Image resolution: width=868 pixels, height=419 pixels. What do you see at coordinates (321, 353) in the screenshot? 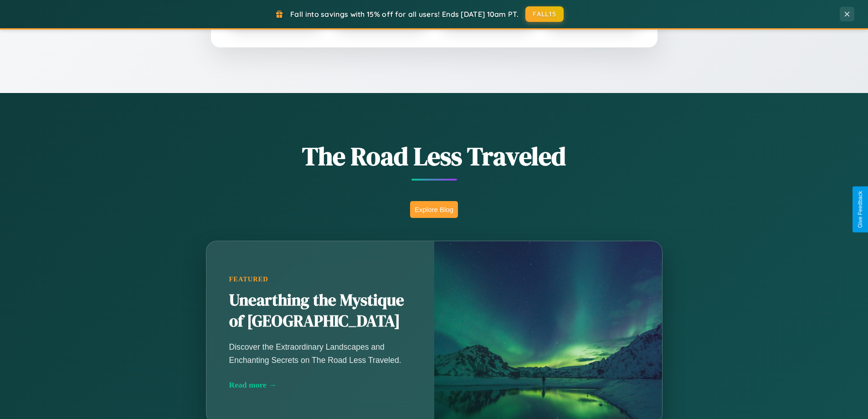
I see `p: Discover the Extraordinary Landscapes and Enchanting Secrets on The Road Less Traveled.` at bounding box center [321, 353].